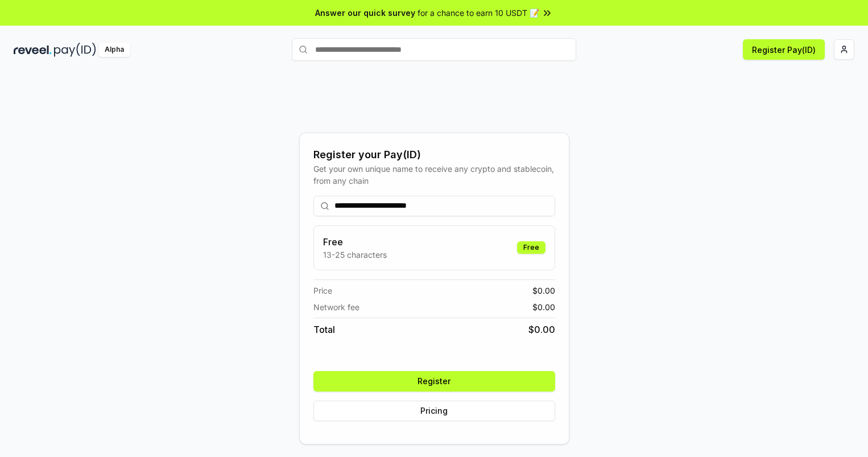  What do you see at coordinates (33, 49) in the screenshot?
I see `img: reveel_dark` at bounding box center [33, 49].